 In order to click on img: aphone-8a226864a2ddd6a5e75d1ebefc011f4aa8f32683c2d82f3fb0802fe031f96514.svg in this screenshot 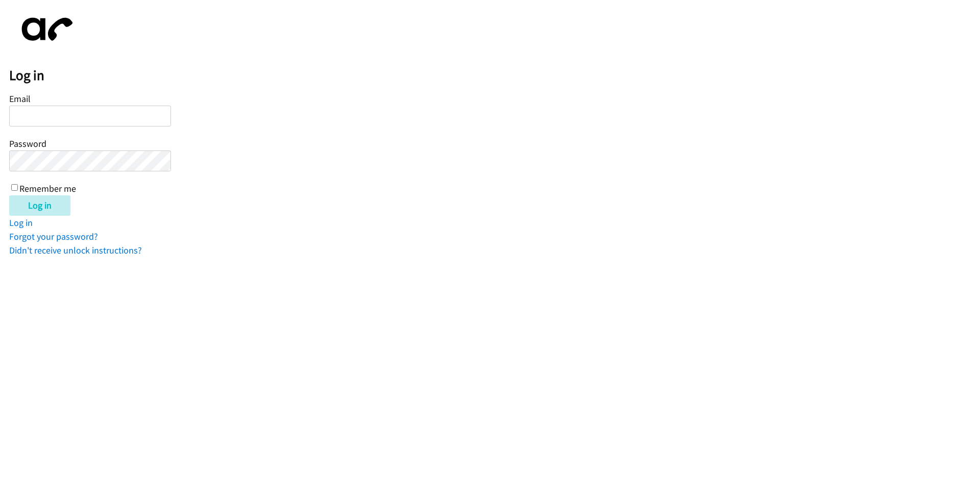, I will do `click(45, 29)`.